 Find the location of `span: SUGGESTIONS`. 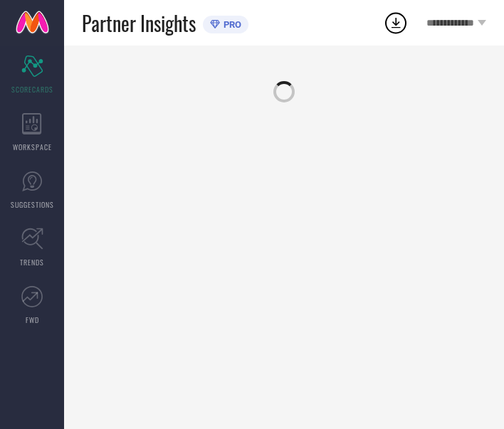

span: SUGGESTIONS is located at coordinates (32, 204).